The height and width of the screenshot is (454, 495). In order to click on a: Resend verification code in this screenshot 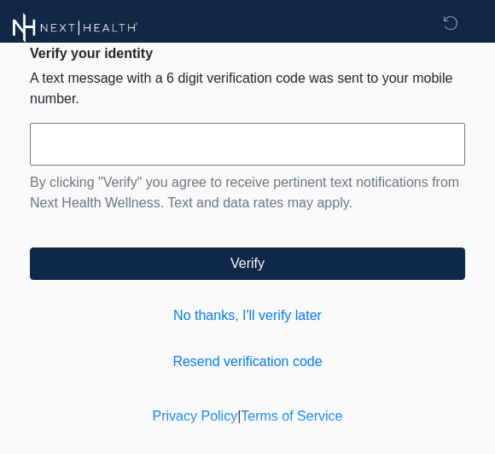, I will do `click(247, 362)`.